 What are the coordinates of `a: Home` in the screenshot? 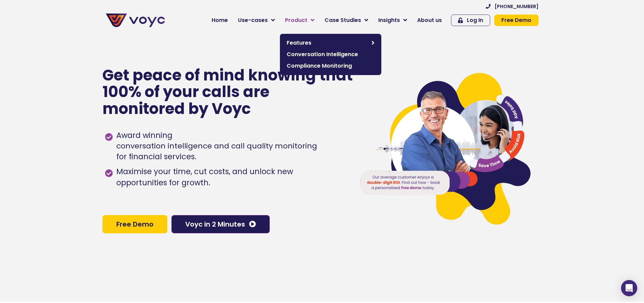 It's located at (220, 20).